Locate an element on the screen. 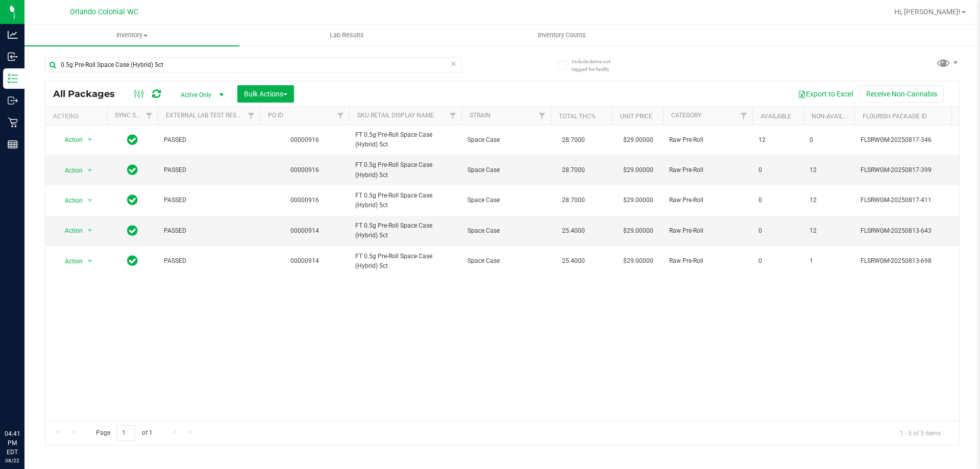 The image size is (980, 469). span: Page of 1 is located at coordinates (124, 433).